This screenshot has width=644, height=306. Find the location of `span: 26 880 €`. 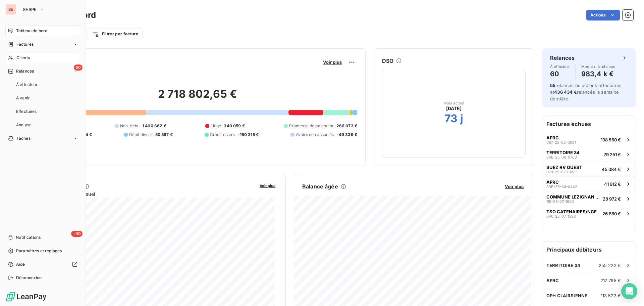

span: 26 880 € is located at coordinates (612, 214).